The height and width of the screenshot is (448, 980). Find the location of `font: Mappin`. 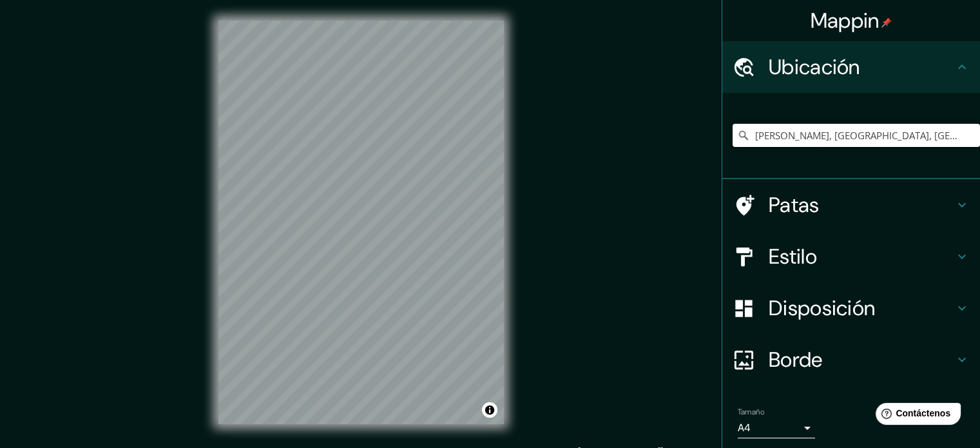

font: Mappin is located at coordinates (845, 20).